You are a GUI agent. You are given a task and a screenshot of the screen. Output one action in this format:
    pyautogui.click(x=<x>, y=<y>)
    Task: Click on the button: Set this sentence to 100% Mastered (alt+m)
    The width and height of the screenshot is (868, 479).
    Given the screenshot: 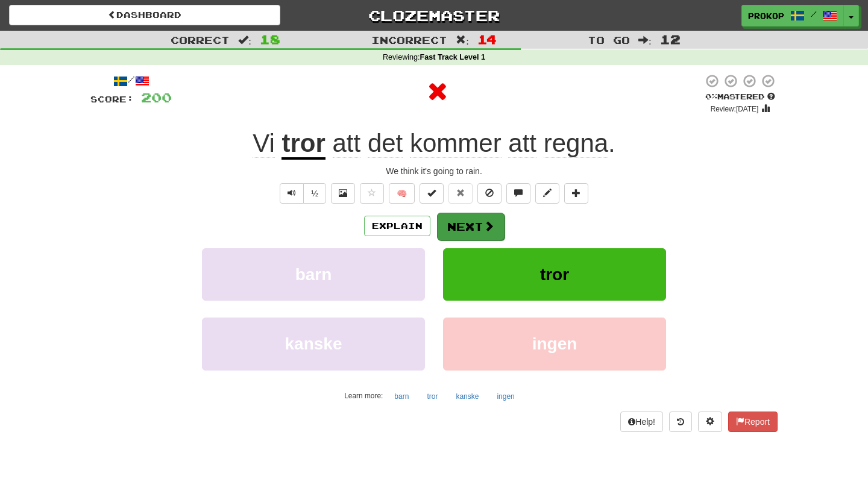 What is the action you would take?
    pyautogui.click(x=432, y=193)
    